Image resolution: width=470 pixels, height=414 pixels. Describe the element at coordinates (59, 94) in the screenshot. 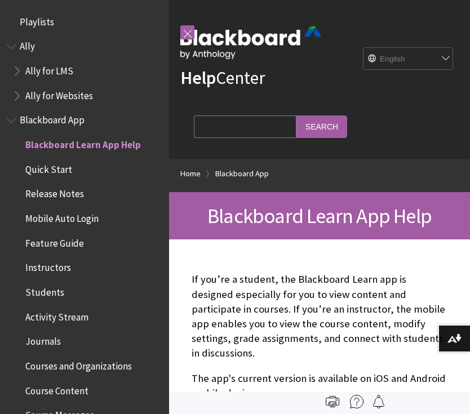

I see `span: Ally for Websites` at that location.